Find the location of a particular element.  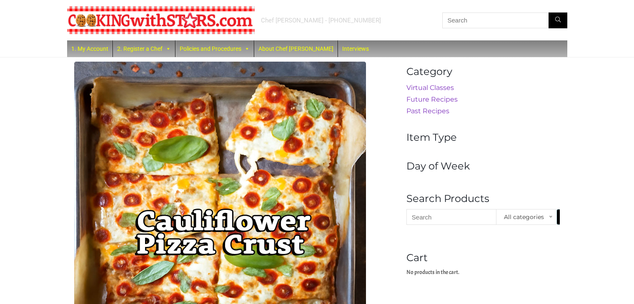

a: Virtual Classes is located at coordinates (430, 88).